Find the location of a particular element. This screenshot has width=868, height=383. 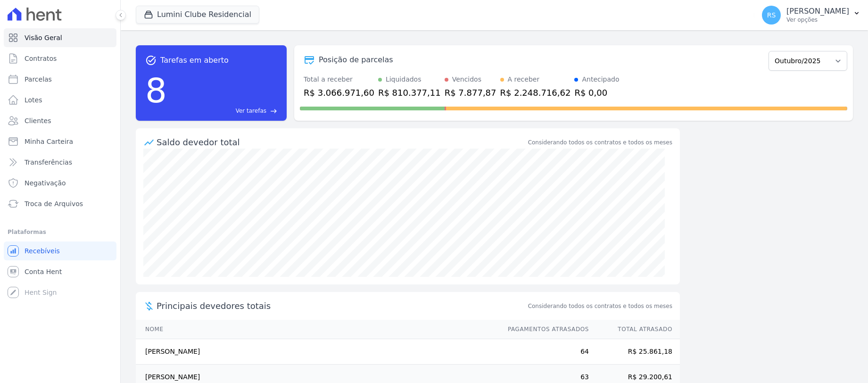

a: Recebíveis is located at coordinates (60, 251).